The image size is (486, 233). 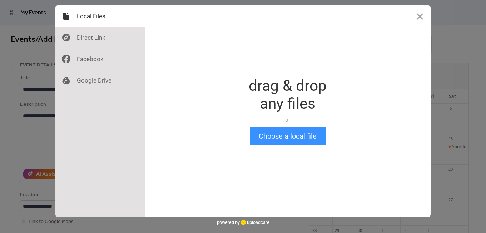 I want to click on a: uploadcare, so click(x=254, y=222).